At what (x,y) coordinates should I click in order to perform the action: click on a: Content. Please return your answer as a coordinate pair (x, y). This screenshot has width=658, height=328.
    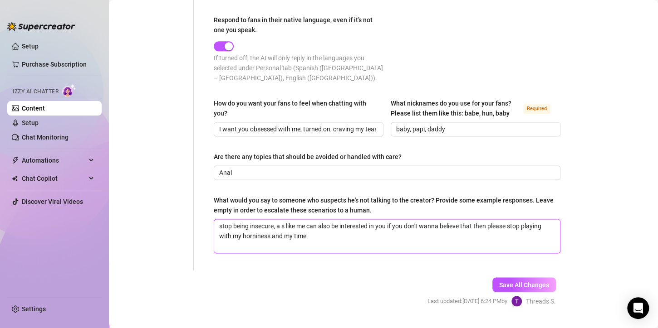
    Looking at the image, I should click on (33, 108).